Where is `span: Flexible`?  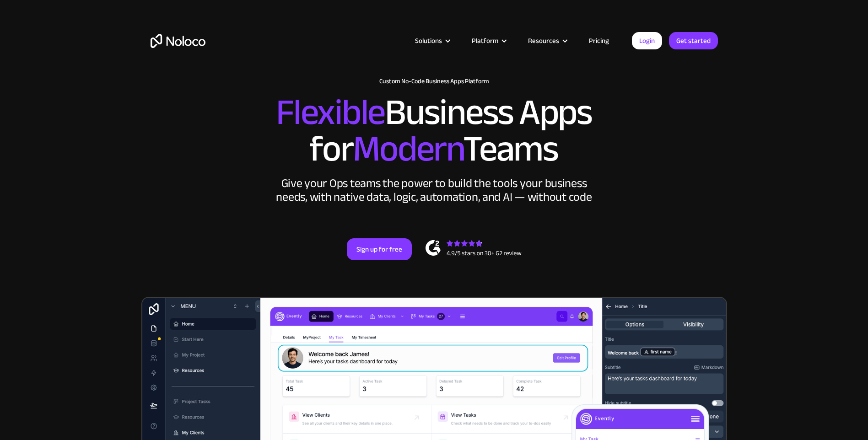
span: Flexible is located at coordinates (330, 112).